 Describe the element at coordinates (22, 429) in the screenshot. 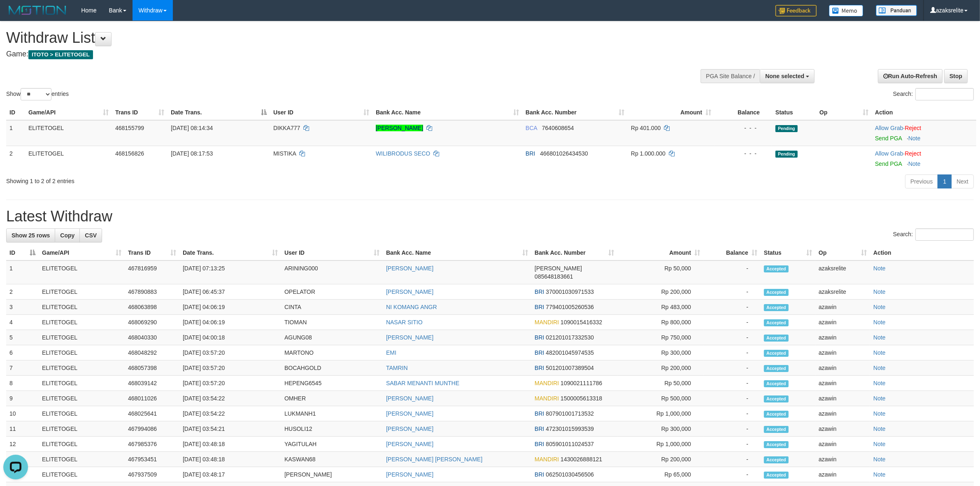

I see `td: 11` at that location.